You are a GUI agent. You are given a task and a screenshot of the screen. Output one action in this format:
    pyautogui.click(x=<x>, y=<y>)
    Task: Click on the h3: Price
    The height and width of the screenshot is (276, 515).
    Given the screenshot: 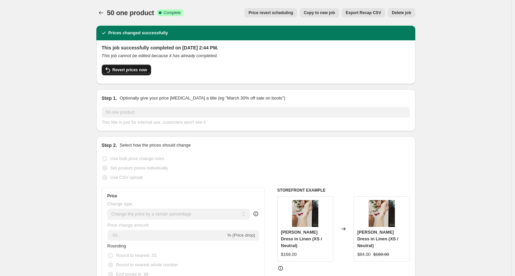 What is the action you would take?
    pyautogui.click(x=112, y=196)
    